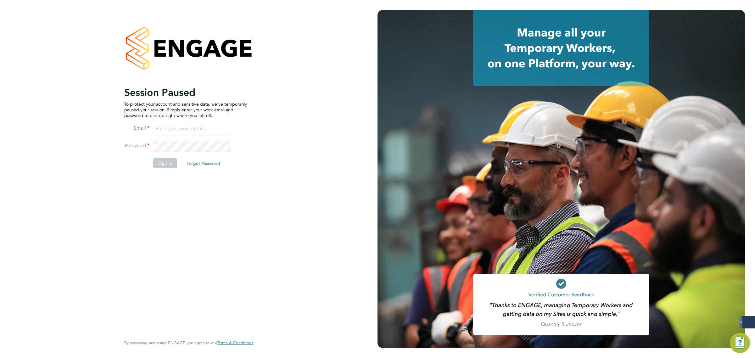 Image resolution: width=755 pixels, height=358 pixels. What do you see at coordinates (192, 129) in the screenshot?
I see `input: Enter your work email...` at bounding box center [192, 129].